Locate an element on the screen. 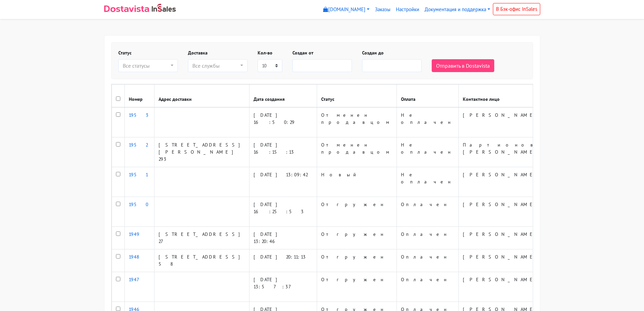 The height and width of the screenshot is (311, 644). a: 1947 is located at coordinates (137, 279).